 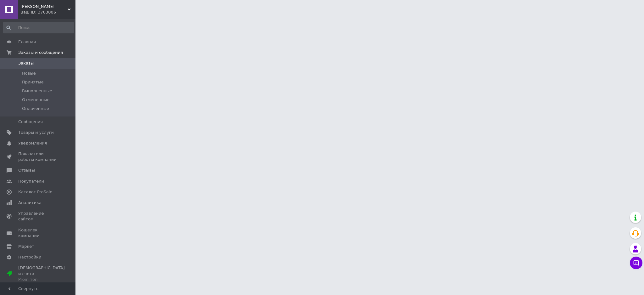 What do you see at coordinates (41, 53) in the screenshot?
I see `span: Заказы и сообщения` at bounding box center [41, 53].